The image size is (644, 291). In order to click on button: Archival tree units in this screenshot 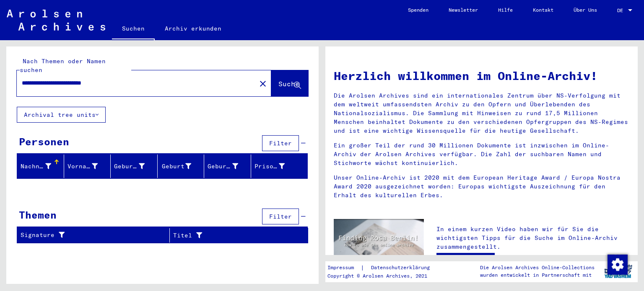, I will do `click(61, 115)`.